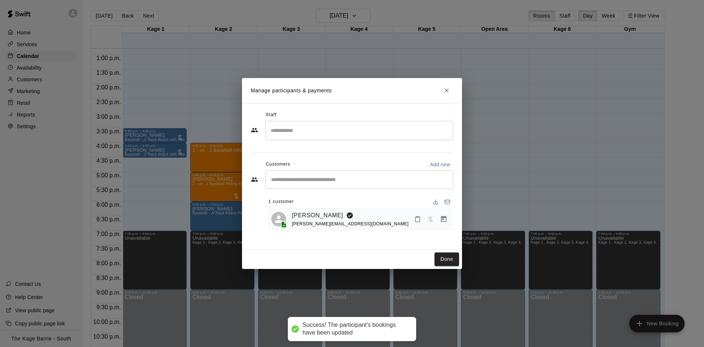 The image size is (704, 347). Describe the element at coordinates (440, 165) in the screenshot. I see `button: Add new` at that location.